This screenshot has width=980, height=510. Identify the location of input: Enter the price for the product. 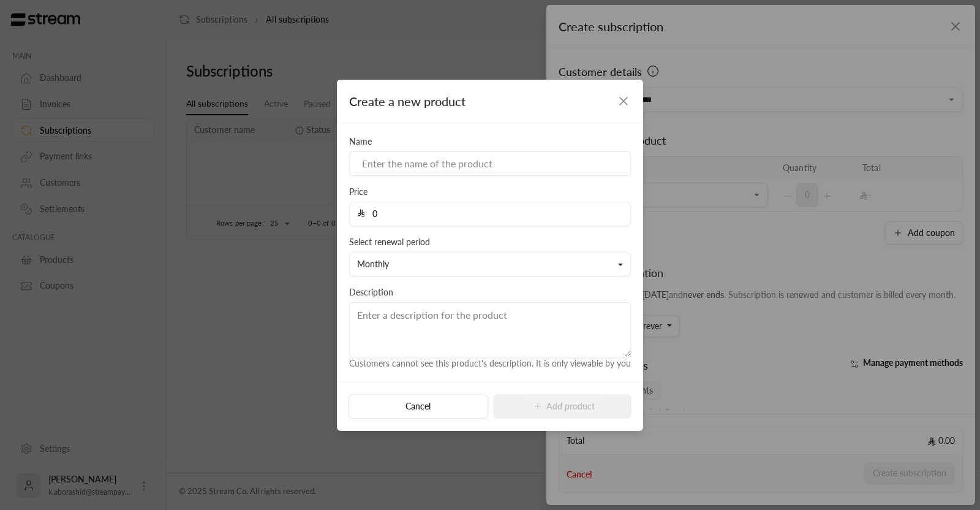
(494, 214).